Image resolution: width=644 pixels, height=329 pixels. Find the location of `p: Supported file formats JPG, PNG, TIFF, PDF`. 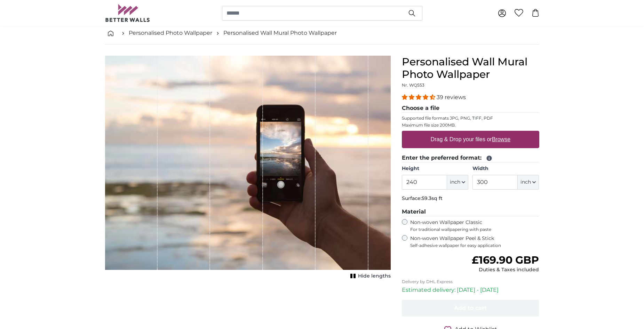

p: Supported file formats JPG, PNG, TIFF, PDF is located at coordinates (471, 118).